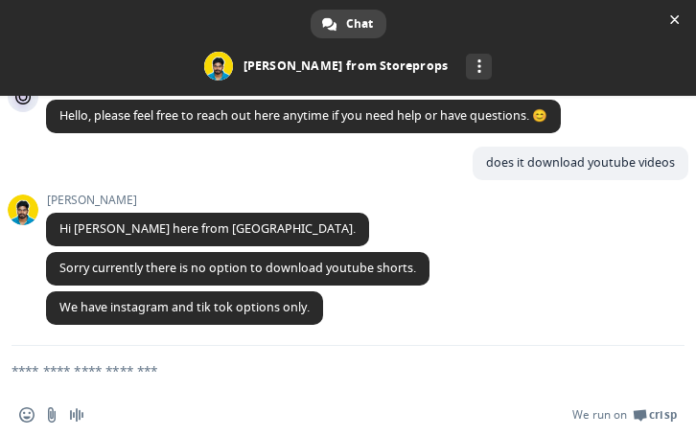 This screenshot has height=436, width=696. What do you see at coordinates (360, 24) in the screenshot?
I see `span: Chat` at bounding box center [360, 24].